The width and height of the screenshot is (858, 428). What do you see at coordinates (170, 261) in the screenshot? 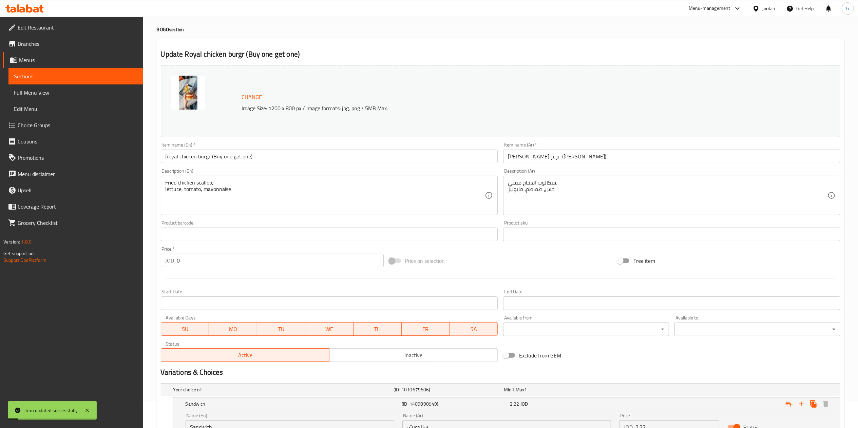
I see `p: JOD` at bounding box center [170, 261].